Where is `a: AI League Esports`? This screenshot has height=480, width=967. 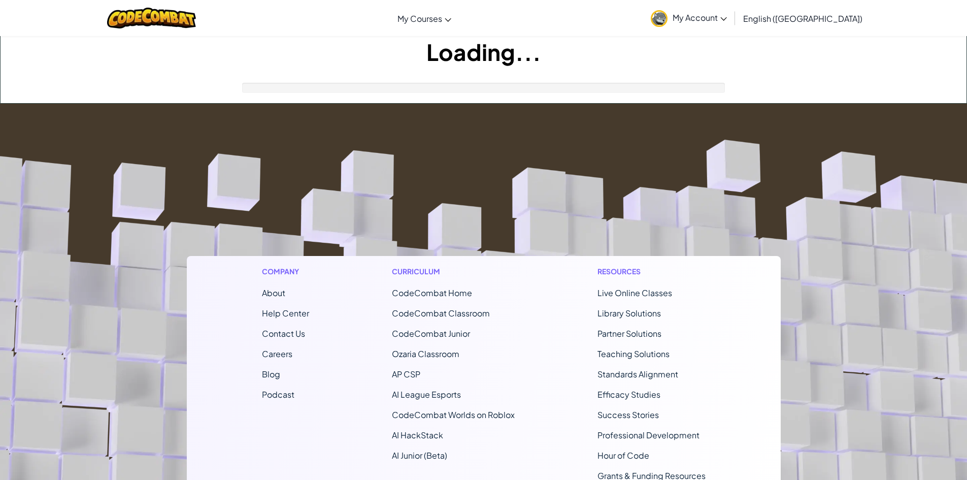
a: AI League Esports is located at coordinates (427, 394).